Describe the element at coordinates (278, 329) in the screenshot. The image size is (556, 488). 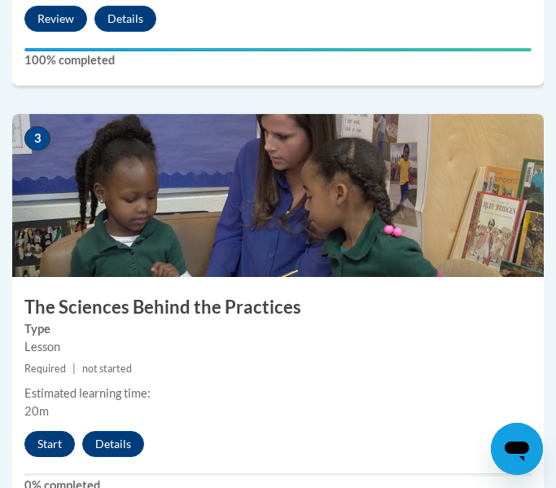
I see `label: Type` at that location.